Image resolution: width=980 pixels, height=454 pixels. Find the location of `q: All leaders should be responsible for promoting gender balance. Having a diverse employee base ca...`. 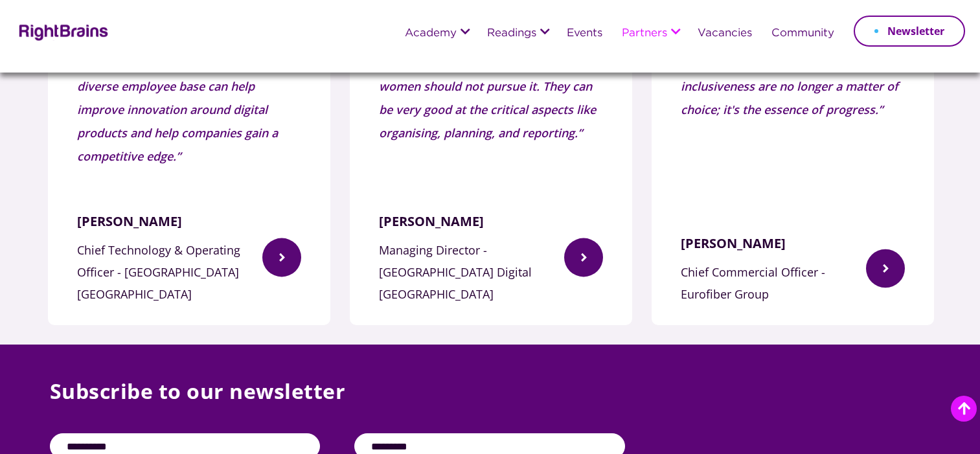

q: All leaders should be responsible for promoting gender balance. Having a diverse employee base ca... is located at coordinates (189, 98).